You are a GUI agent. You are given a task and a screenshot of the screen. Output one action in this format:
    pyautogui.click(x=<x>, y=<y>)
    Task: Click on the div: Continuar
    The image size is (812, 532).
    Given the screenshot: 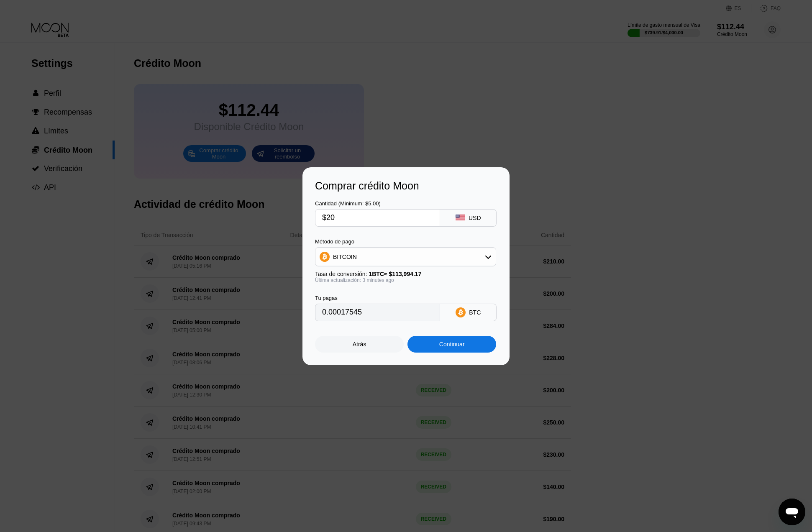 What is the action you would take?
    pyautogui.click(x=452, y=345)
    